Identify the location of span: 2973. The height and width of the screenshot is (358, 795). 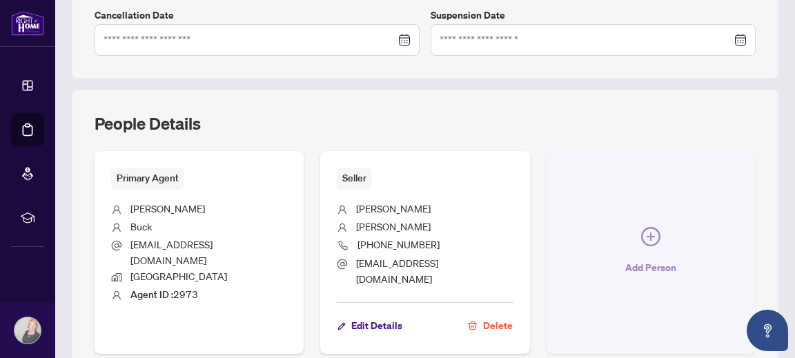
(164, 294).